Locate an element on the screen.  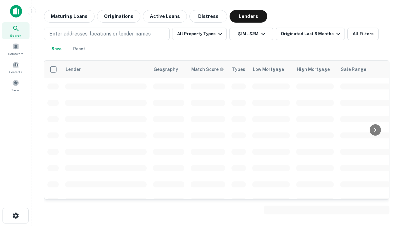
a: Borrowers is located at coordinates (16, 49).